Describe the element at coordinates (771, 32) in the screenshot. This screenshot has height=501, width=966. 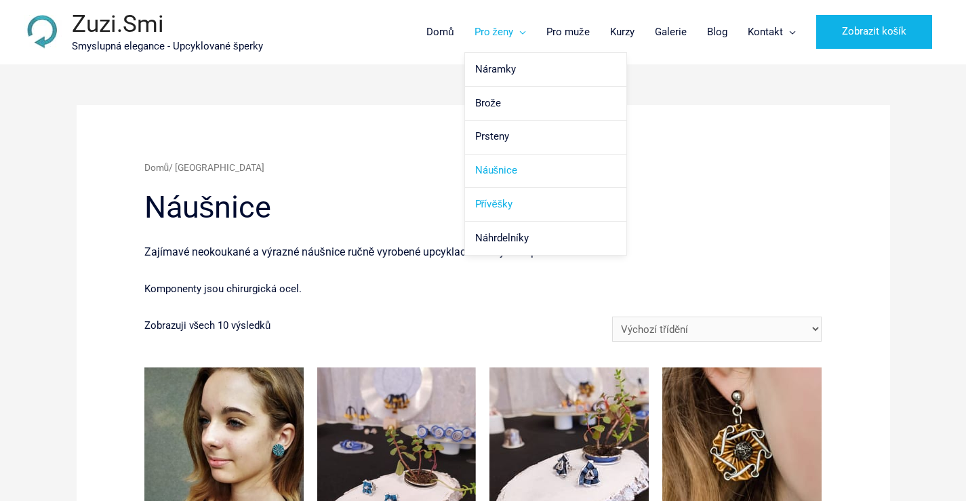
I see `a: Kontakt` at that location.